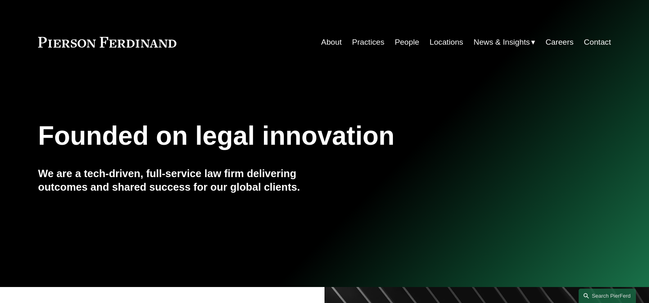 The image size is (649, 303). I want to click on a: Contact, so click(598, 42).